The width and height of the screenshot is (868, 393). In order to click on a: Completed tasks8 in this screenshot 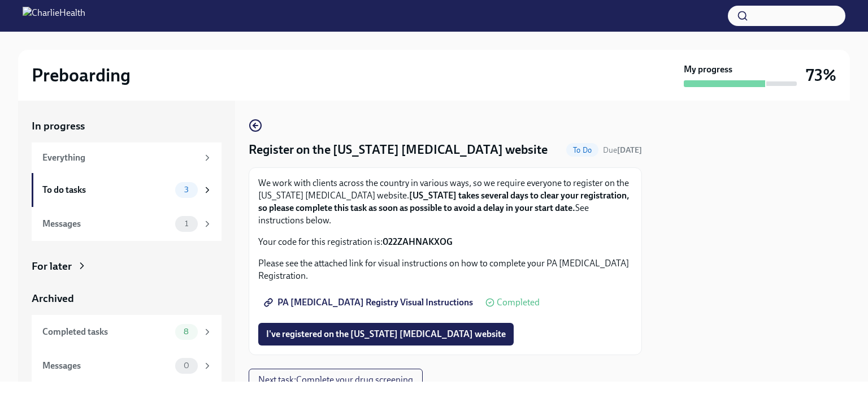, I will do `click(126, 332)`.